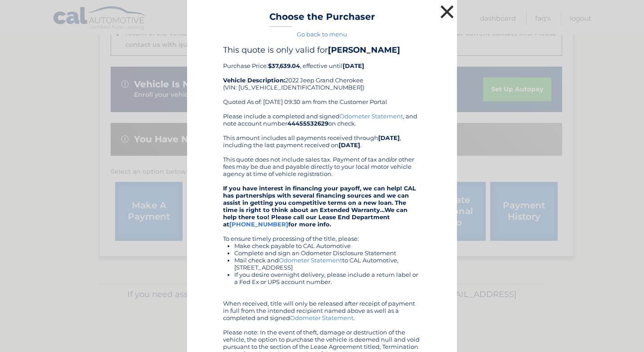 The width and height of the screenshot is (644, 352). What do you see at coordinates (319, 206) in the screenshot?
I see `strong: If you have interest in financing your payoff, we can help! CAL has partnerships with several fin...` at bounding box center [319, 206].